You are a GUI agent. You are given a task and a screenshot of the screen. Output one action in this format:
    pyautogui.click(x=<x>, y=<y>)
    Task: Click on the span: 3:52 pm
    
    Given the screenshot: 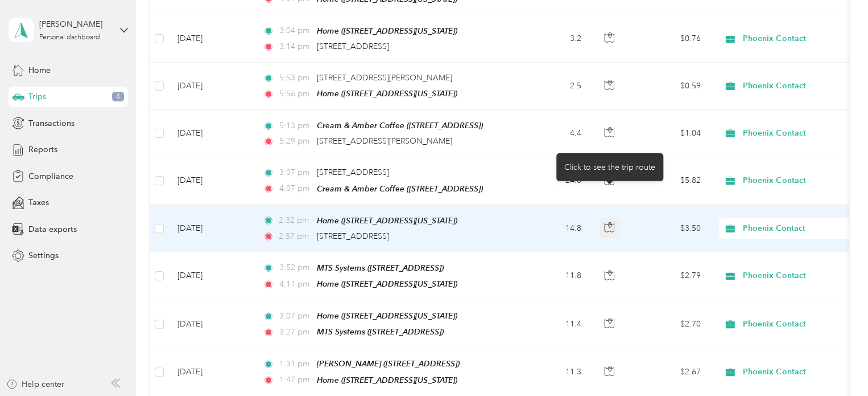 What is the action you would take?
    pyautogui.click(x=295, y=268)
    